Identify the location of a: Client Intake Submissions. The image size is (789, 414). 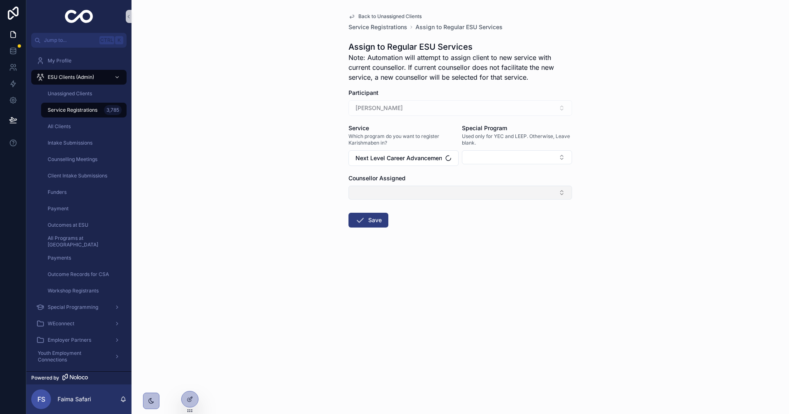
(84, 176).